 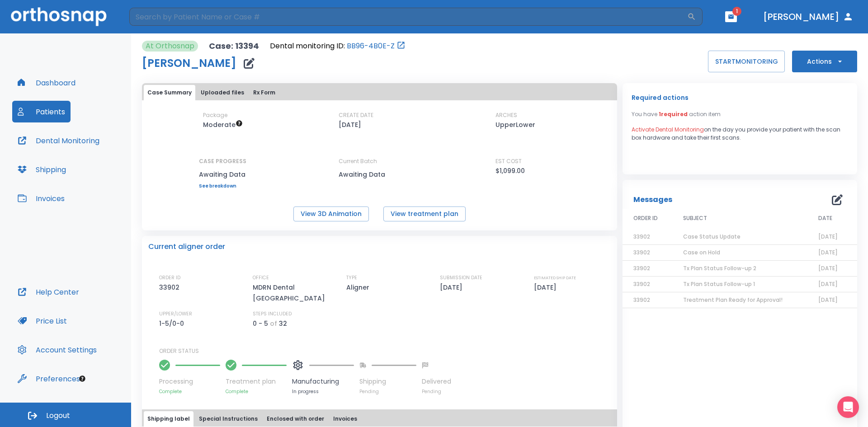 What do you see at coordinates (264, 92) in the screenshot?
I see `button: Rx Form` at bounding box center [264, 92].